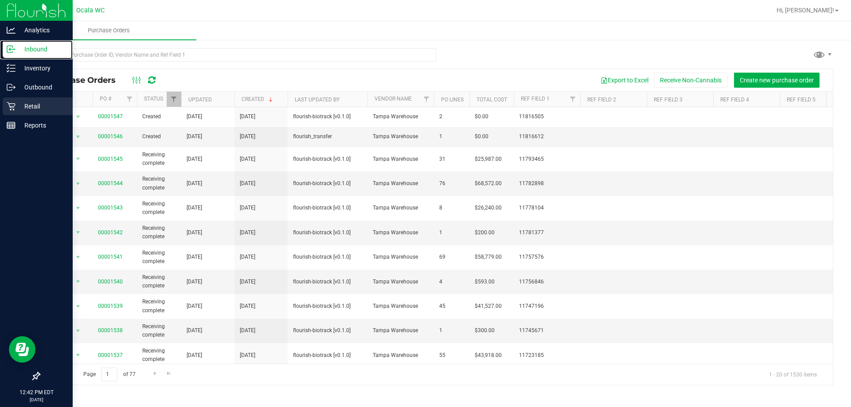 Image resolution: width=851 pixels, height=407 pixels. I want to click on span: $593.00, so click(484, 282).